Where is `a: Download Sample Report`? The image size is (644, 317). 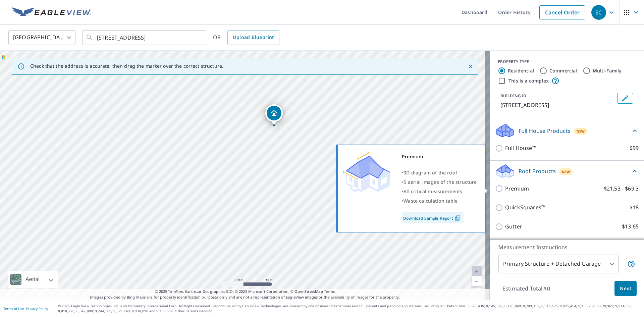 a: Download Sample Report is located at coordinates (433, 218).